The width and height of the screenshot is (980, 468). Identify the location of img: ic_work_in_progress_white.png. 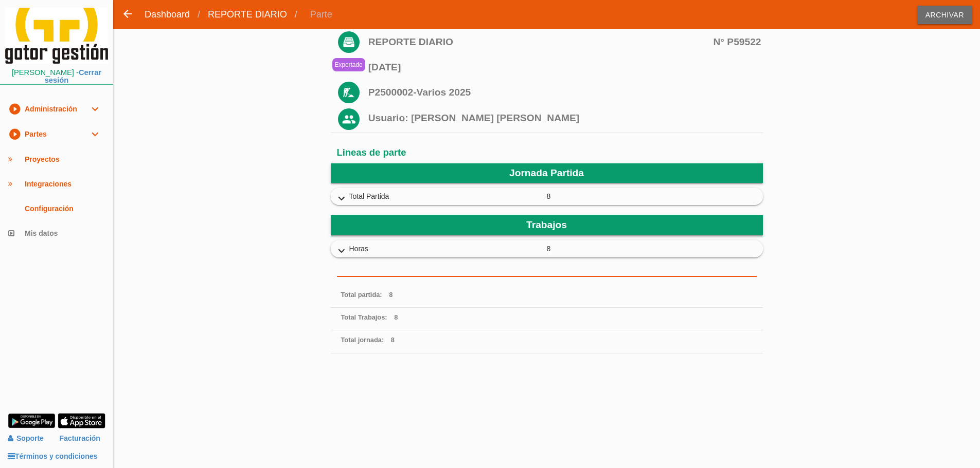
(349, 92).